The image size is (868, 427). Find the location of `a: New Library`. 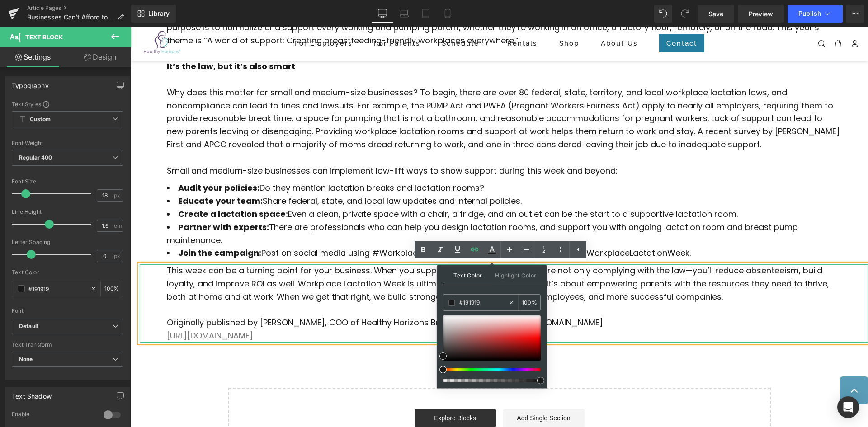

a: New Library is located at coordinates (153, 13).